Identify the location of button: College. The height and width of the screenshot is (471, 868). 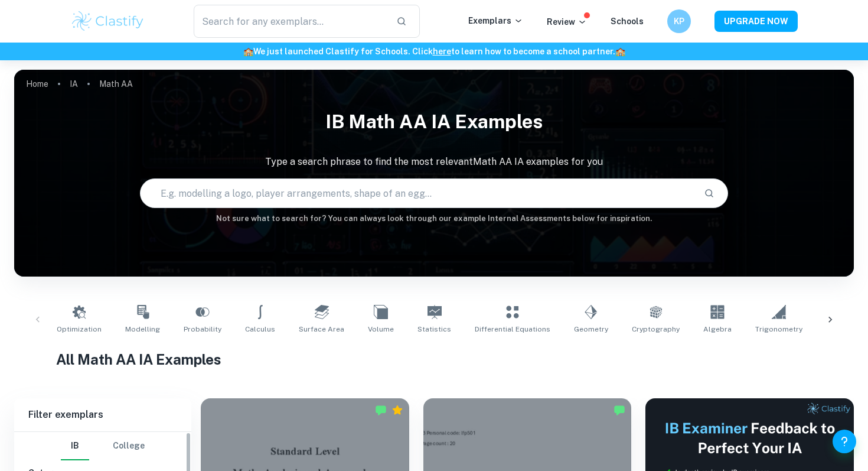
(129, 446).